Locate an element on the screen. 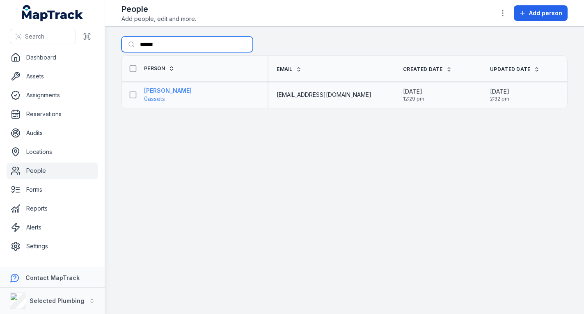 Image resolution: width=584 pixels, height=314 pixels. a: Reports is located at coordinates (52, 208).